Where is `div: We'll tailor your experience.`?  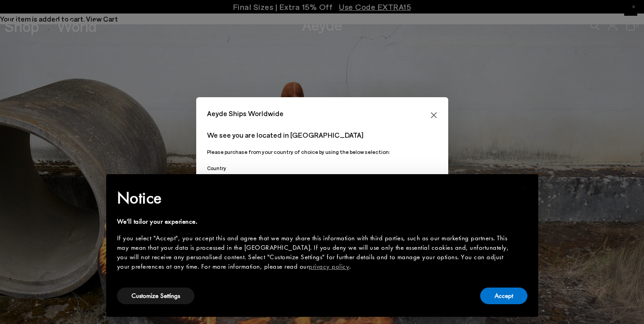
div: We'll tailor your experience. is located at coordinates (315, 221).